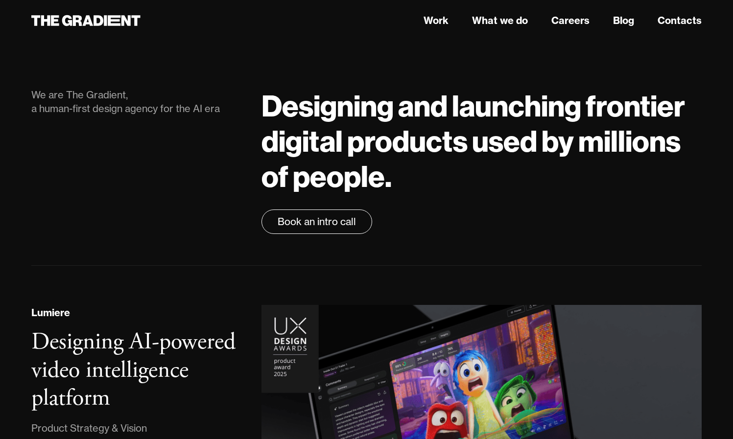  What do you see at coordinates (436, 21) in the screenshot?
I see `a: Work` at bounding box center [436, 21].